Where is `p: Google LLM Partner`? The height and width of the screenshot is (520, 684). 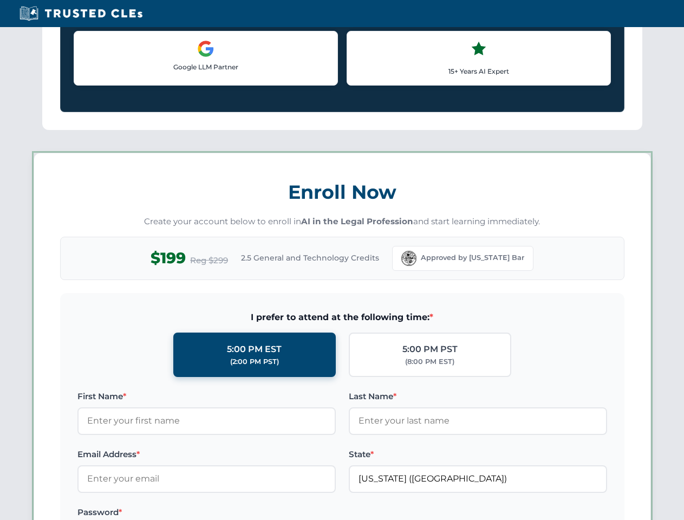 p: Google LLM Partner is located at coordinates (206, 67).